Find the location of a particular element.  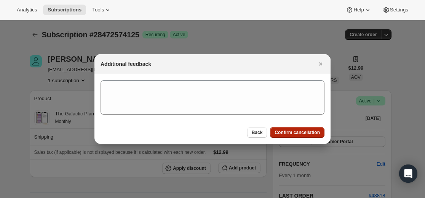

button: Tools is located at coordinates (102, 10).